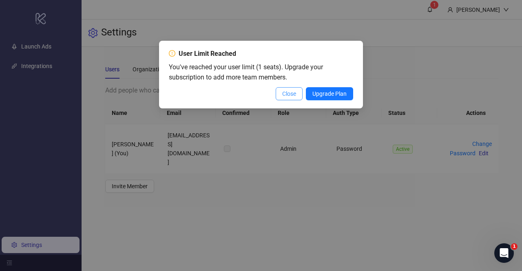 This screenshot has width=522, height=271. What do you see at coordinates (207, 54) in the screenshot?
I see `div: User Limit Reached` at bounding box center [207, 54].